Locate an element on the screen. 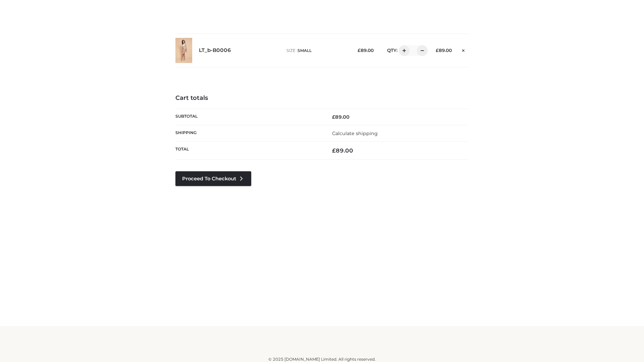 The image size is (644, 362). div: QTY: is located at coordinates (403, 51).